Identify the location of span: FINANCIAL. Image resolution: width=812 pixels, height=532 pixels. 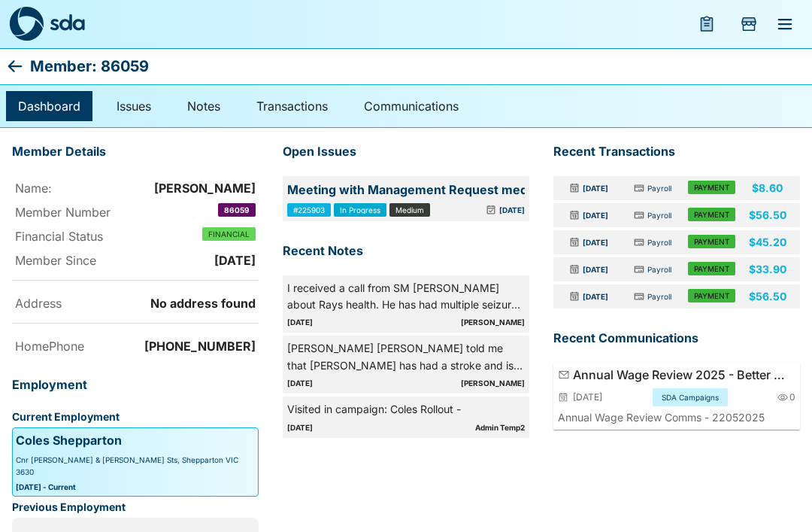
(229, 234).